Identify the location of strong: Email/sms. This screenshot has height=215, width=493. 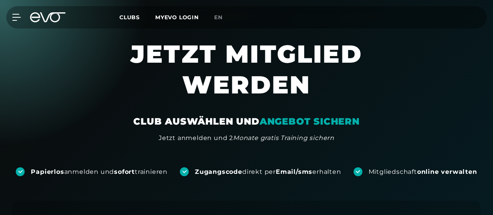
(294, 172).